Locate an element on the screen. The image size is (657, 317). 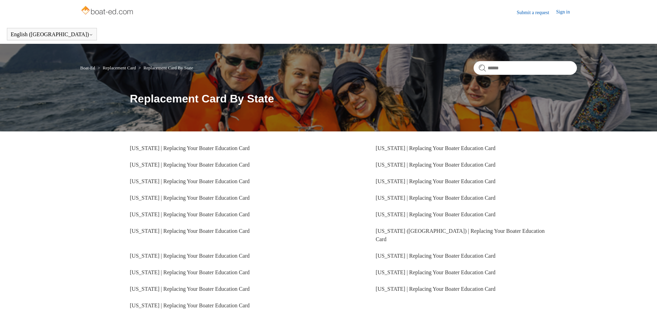
a: Replacement Card is located at coordinates (119, 68).